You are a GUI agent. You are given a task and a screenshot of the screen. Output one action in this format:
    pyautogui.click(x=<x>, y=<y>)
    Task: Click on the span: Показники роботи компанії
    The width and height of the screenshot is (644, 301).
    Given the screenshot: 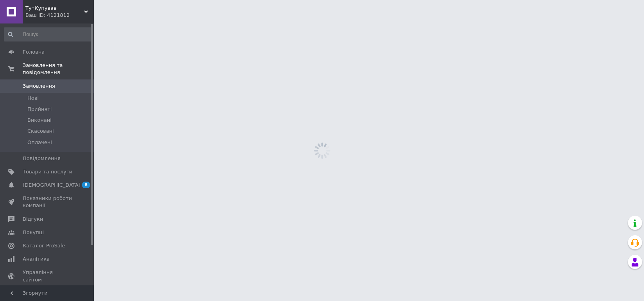 What is the action you would take?
    pyautogui.click(x=47, y=202)
    